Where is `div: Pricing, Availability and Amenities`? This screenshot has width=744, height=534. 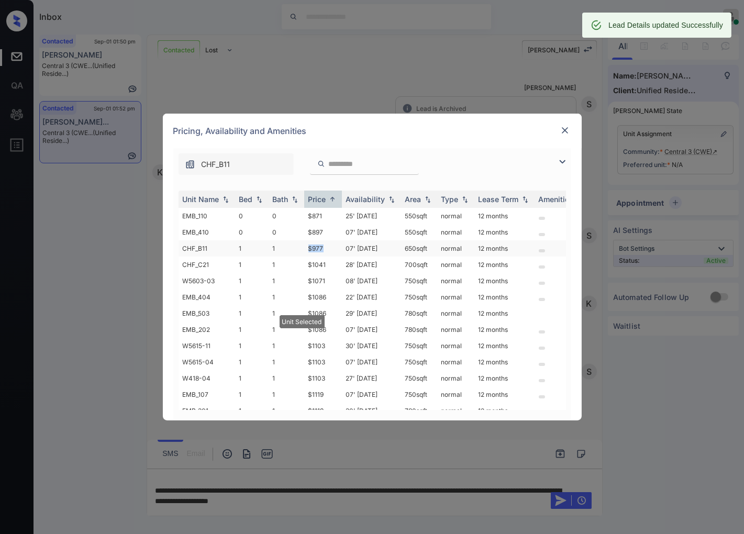 div: Pricing, Availability and Amenities is located at coordinates (372, 131).